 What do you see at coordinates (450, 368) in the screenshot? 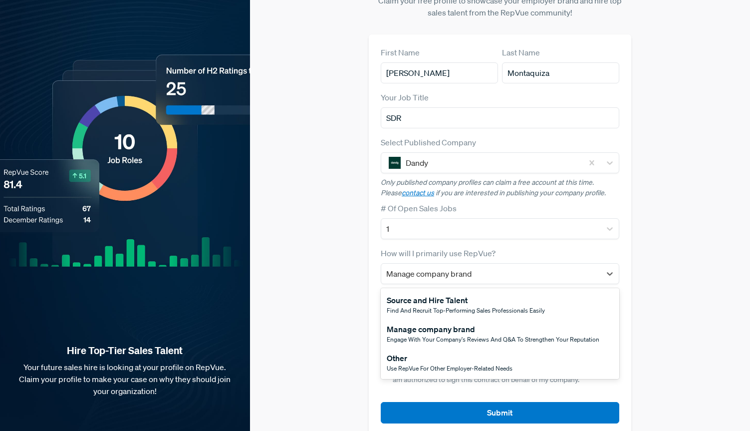
I see `span: Use RepVue for other employer-related needs` at bounding box center [450, 368].